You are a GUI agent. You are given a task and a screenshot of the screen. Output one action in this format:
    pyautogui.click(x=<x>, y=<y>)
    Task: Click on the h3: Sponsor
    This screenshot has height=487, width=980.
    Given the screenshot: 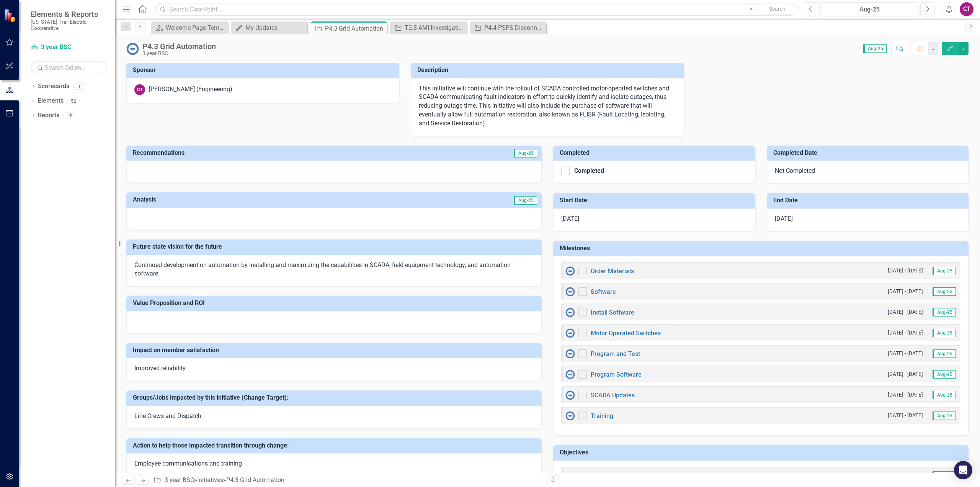 What is the action you would take?
    pyautogui.click(x=264, y=70)
    